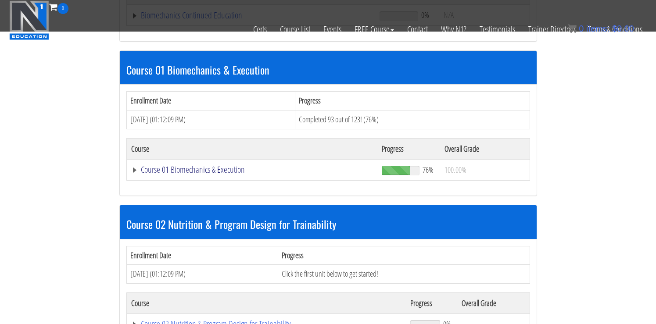 The height and width of the screenshot is (324, 656). I want to click on h3: Course 02 Nutrition & Program Design for Trainability, so click(328, 224).